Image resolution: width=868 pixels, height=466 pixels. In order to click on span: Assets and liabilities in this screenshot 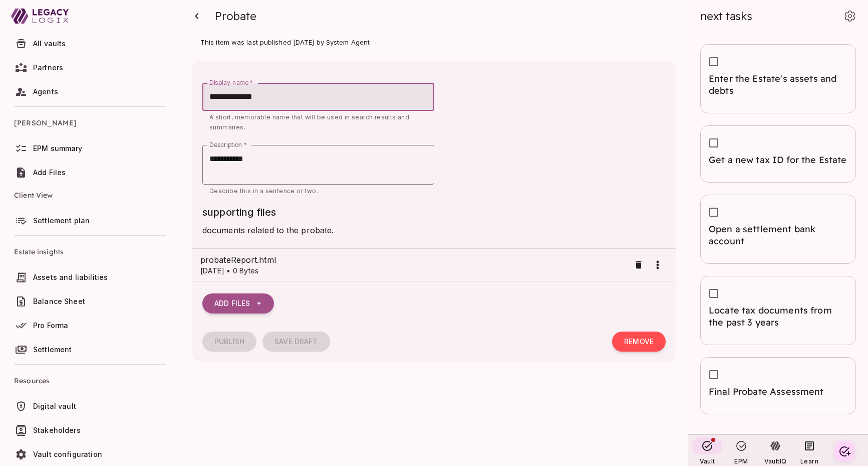, I will do `click(70, 276)`.